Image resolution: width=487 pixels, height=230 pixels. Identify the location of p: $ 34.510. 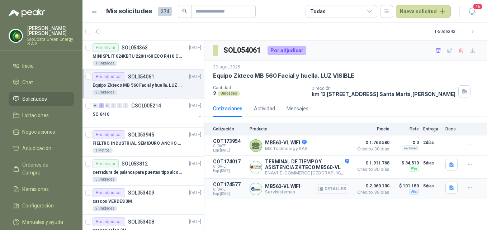
(406, 163).